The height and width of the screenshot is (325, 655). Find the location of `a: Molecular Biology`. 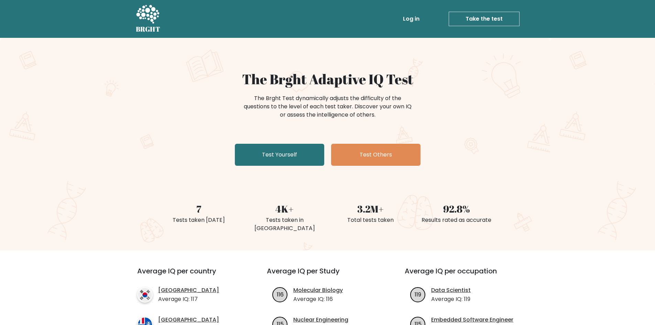

a: Molecular Biology is located at coordinates (318, 290).